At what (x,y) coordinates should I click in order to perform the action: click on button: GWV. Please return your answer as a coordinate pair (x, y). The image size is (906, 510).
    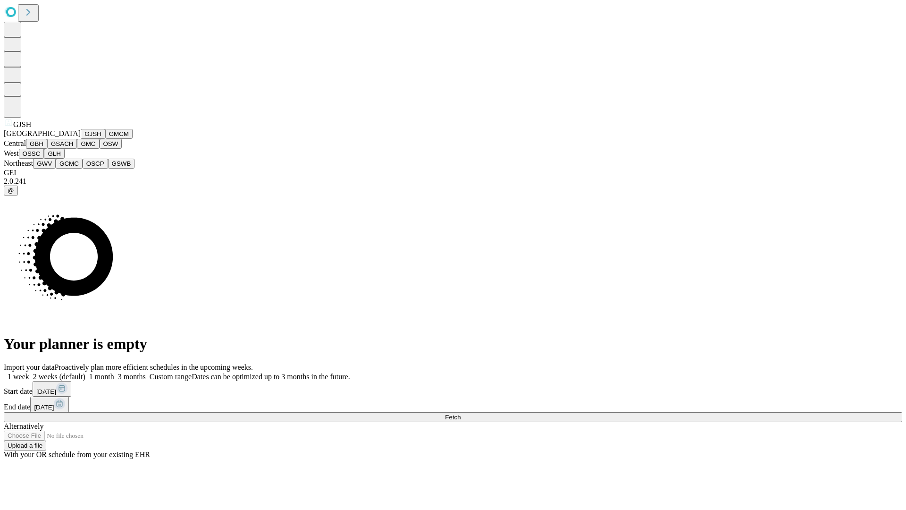
    Looking at the image, I should click on (44, 163).